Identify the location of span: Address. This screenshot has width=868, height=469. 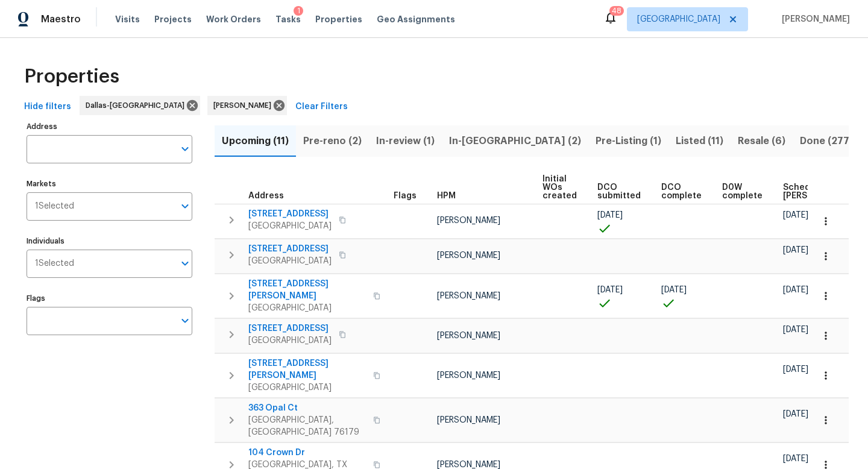
(266, 196).